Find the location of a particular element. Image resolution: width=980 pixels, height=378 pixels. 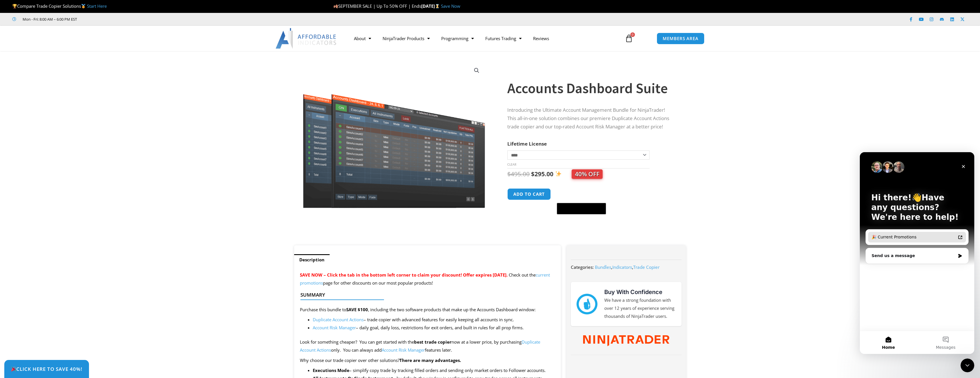

div: Close is located at coordinates (104, 15).